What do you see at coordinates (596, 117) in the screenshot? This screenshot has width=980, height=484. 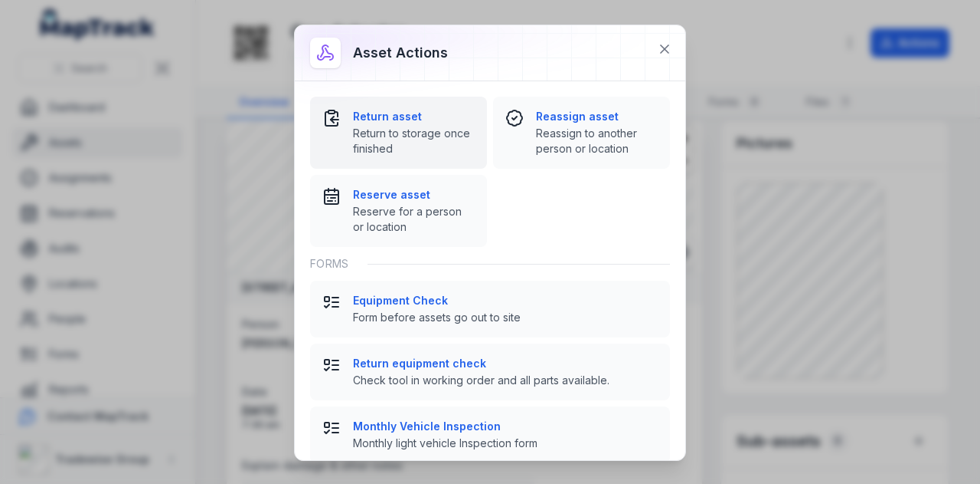 I see `strong: Reassign asset` at bounding box center [596, 117].